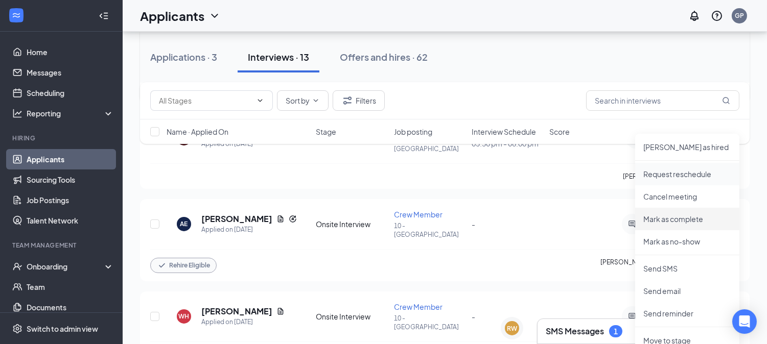 This screenshot has width=767, height=344. Describe the element at coordinates (278, 57) in the screenshot. I see `div: Interviews · 13` at that location.